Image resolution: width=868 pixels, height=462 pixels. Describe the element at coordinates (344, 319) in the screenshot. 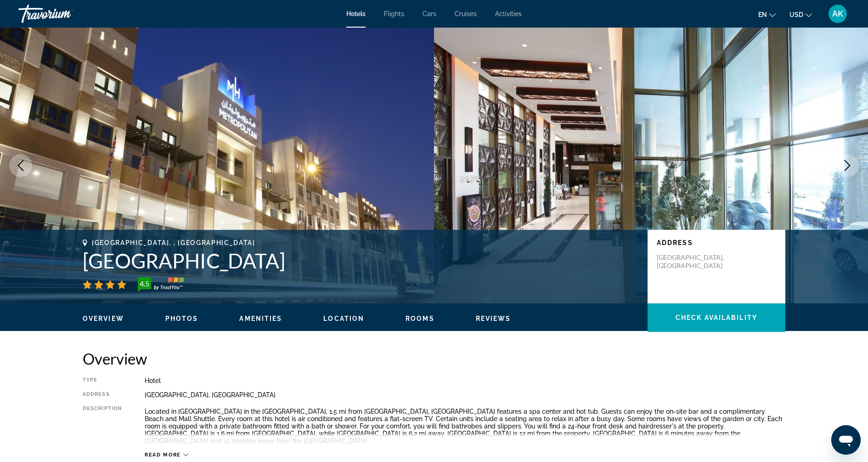

I see `span: Location` at that location.